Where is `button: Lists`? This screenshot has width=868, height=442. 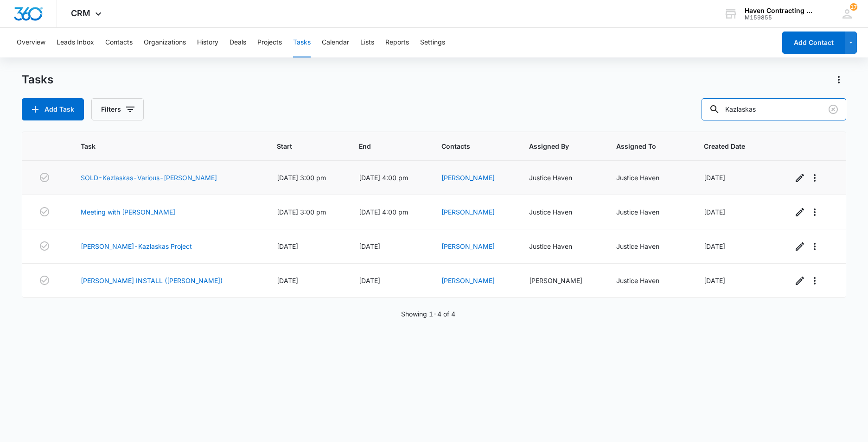
button: Lists is located at coordinates (368, 42).